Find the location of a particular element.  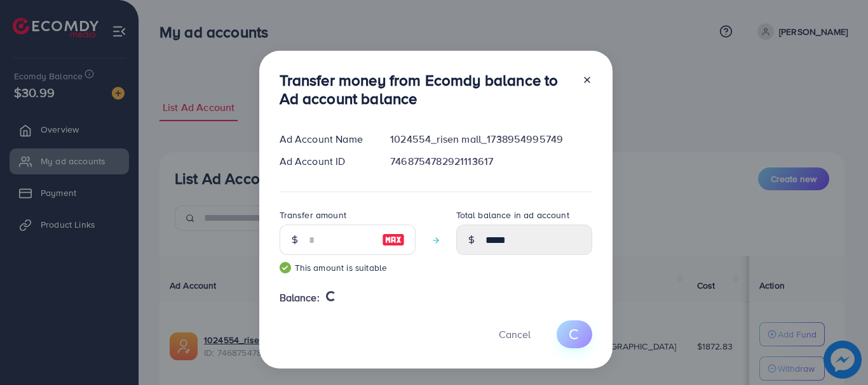

small: This amount is suitable is located at coordinates (348, 268).